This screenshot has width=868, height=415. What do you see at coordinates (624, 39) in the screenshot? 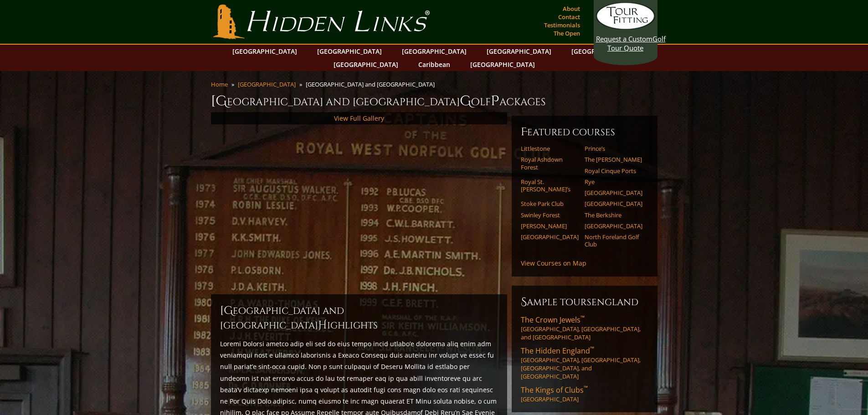
I see `span: Request a Custom` at bounding box center [624, 39].